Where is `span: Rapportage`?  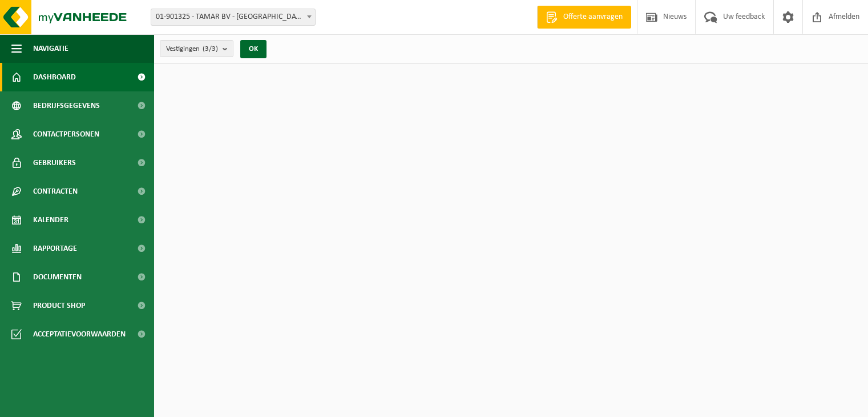 span: Rapportage is located at coordinates (55, 249).